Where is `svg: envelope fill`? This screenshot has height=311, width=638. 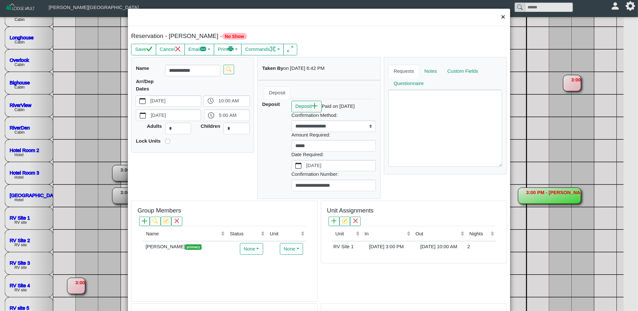
svg: envelope fill is located at coordinates (203, 49).